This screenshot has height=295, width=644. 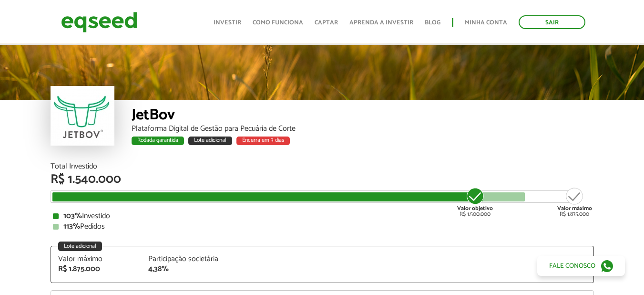 I want to click on div: 4,38%, so click(x=186, y=269).